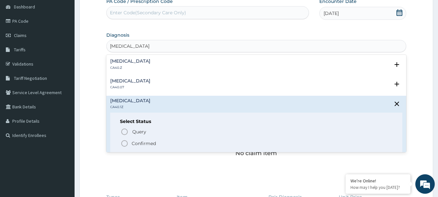  Describe the element at coordinates (256, 153) in the screenshot. I see `p: No claim item` at that location.